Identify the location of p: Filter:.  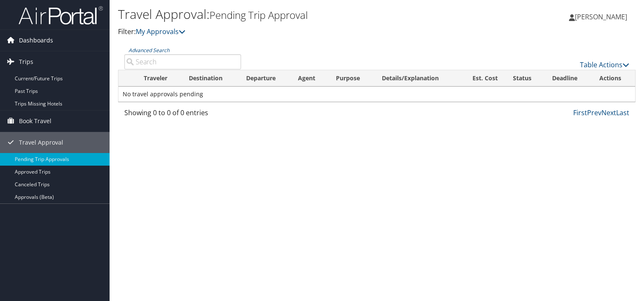
(290, 32).